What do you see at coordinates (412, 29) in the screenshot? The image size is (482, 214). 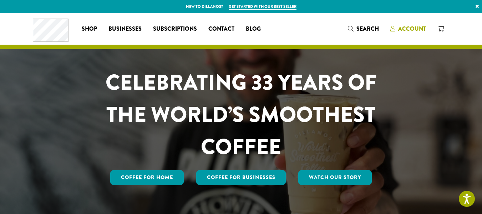 I see `span: Account` at bounding box center [412, 29].